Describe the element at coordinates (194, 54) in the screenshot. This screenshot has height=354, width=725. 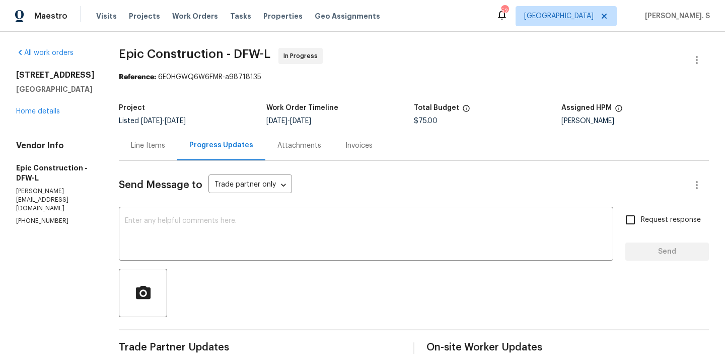
I see `span: Epic Construction - DFW-L` at that location.